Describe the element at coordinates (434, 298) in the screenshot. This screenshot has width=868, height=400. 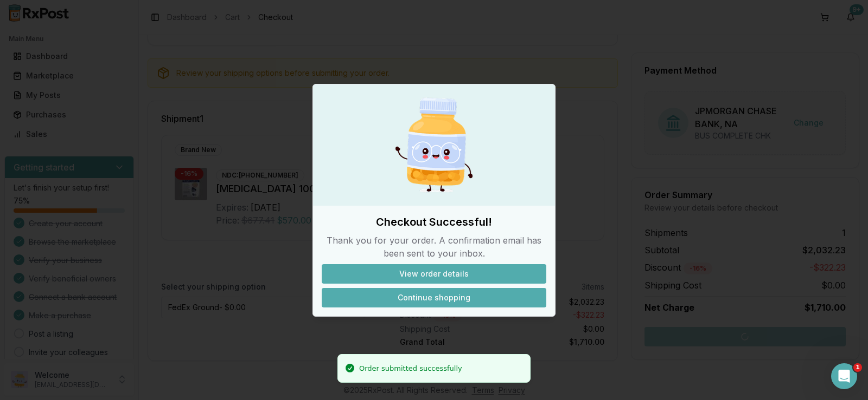
I see `button: Continue shopping` at that location.